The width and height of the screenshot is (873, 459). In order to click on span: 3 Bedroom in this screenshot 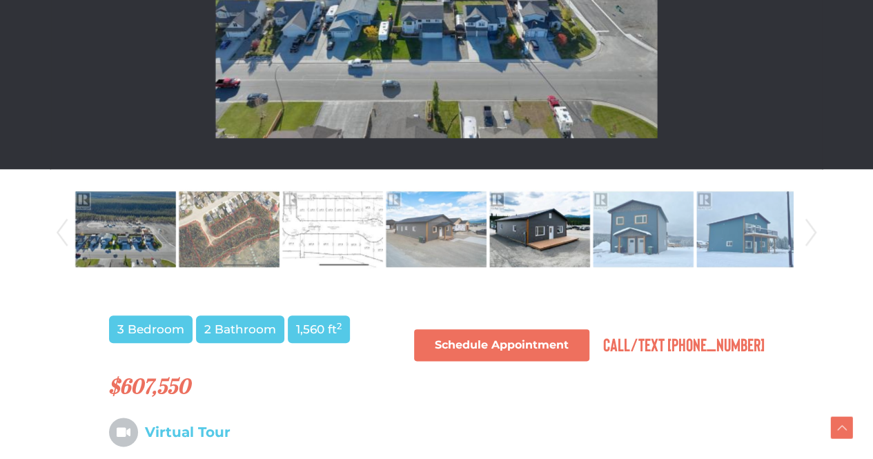, I will do `click(150, 329)`.